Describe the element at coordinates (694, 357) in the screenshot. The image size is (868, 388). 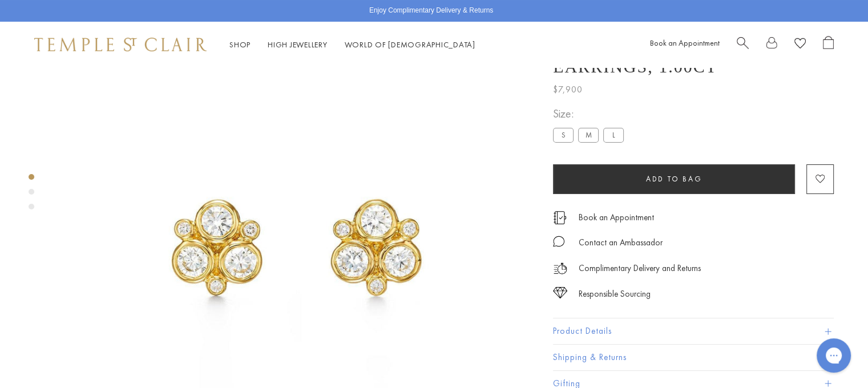
I see `button: Shipping & Returns` at that location.